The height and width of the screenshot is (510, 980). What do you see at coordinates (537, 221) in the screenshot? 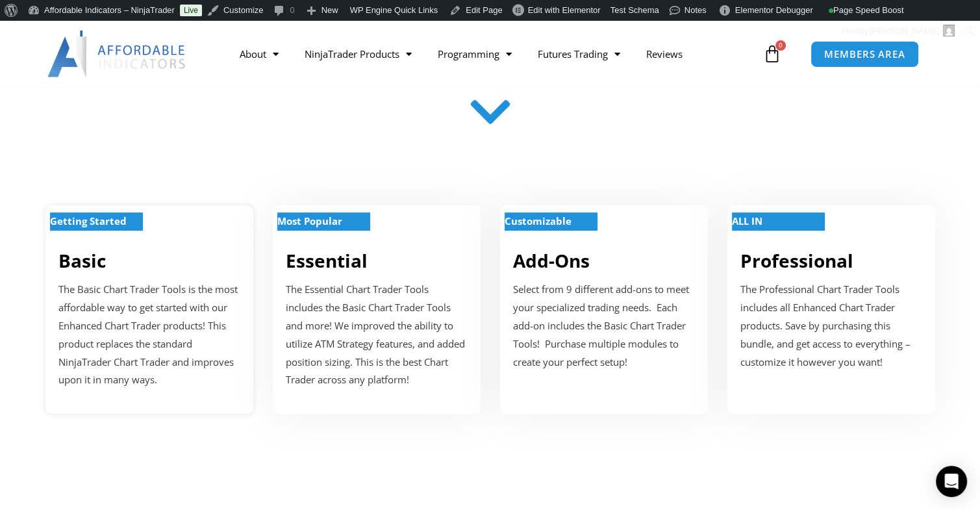
I see `strong: Customizable` at bounding box center [537, 221].